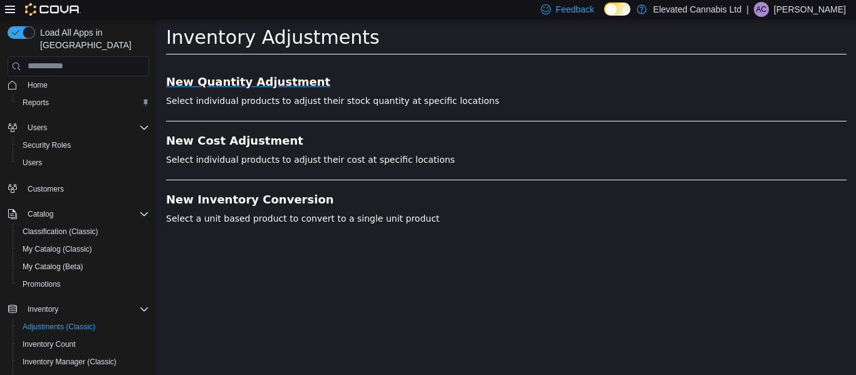  What do you see at coordinates (83, 345) in the screenshot?
I see `button: Inventory Count` at bounding box center [83, 345].